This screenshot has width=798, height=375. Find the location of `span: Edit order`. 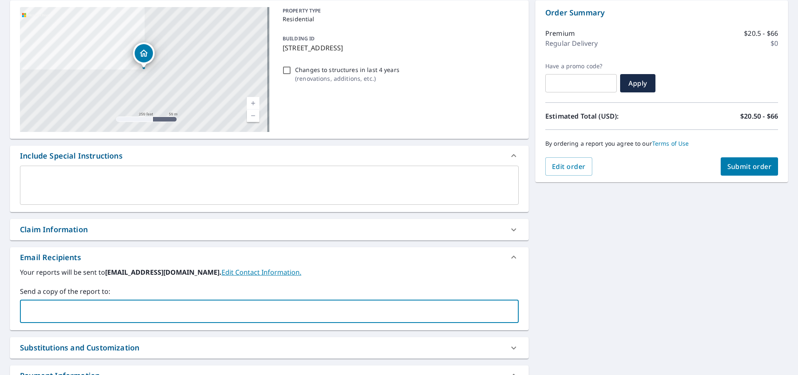

span: Edit order is located at coordinates (569, 166).